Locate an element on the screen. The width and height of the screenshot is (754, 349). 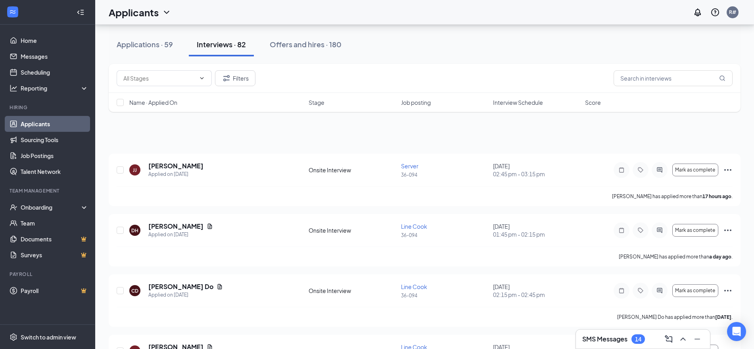
div: Switch to admin view is located at coordinates (48, 337).